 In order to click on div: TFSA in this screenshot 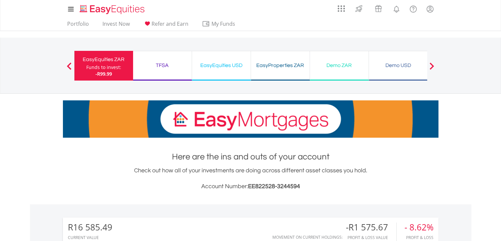, I will do `click(162, 65)`.